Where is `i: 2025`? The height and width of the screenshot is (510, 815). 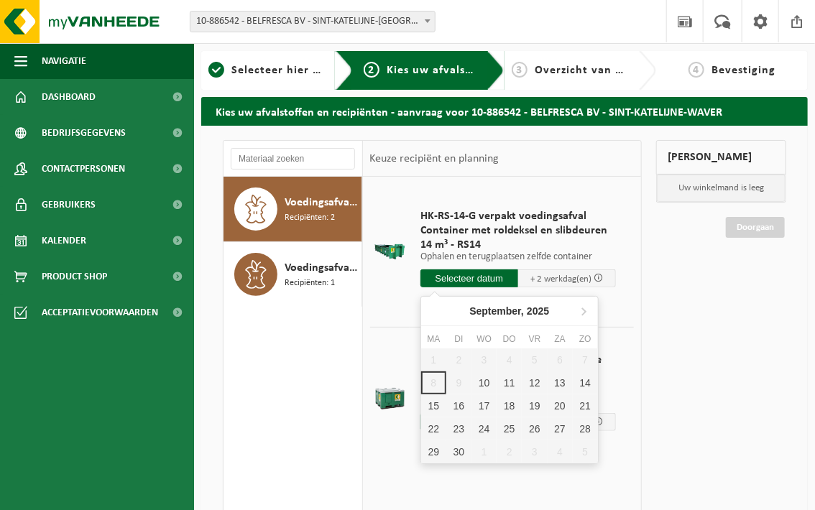 i: 2025 is located at coordinates (538, 311).